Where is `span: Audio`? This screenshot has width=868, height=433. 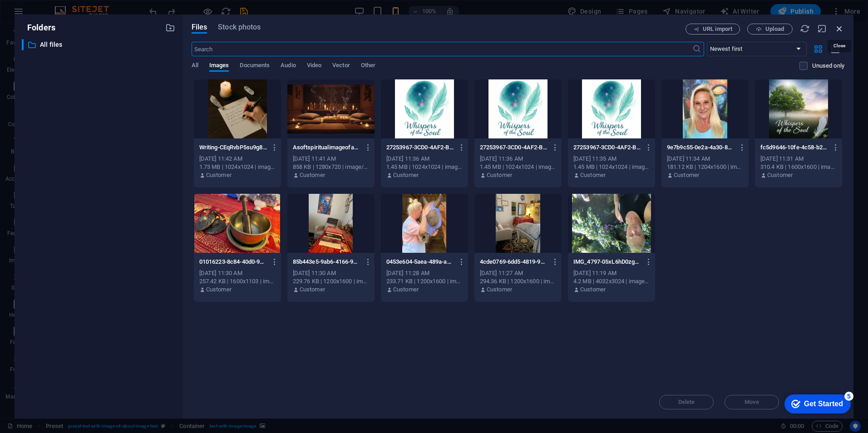 span: Audio is located at coordinates (288, 66).